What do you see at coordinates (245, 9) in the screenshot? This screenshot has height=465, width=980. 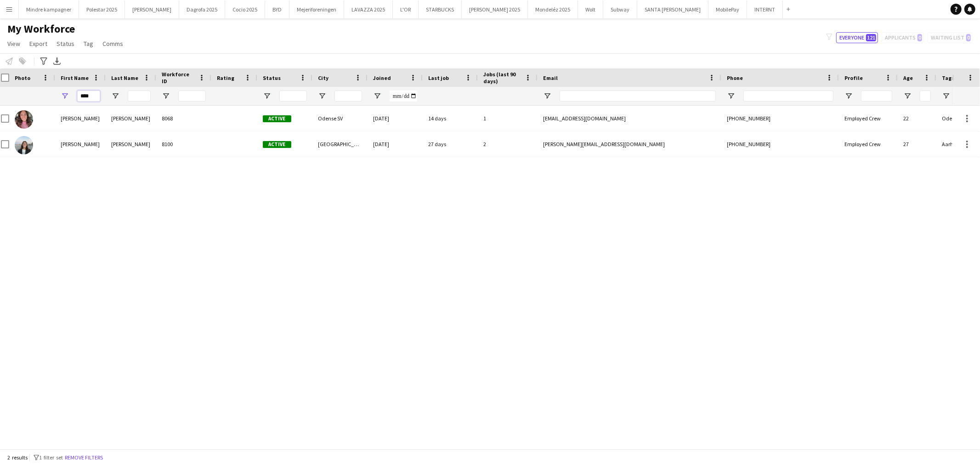 I see `button: Cocio 2025` at bounding box center [245, 9].